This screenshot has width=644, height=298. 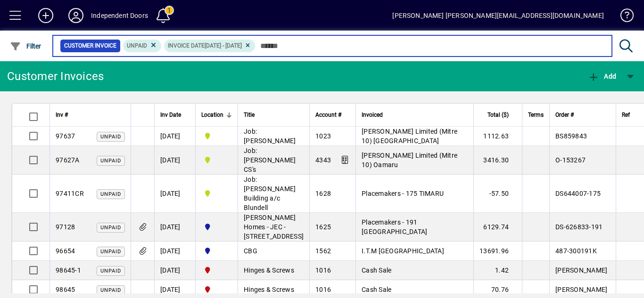 What do you see at coordinates (55, 76) in the screenshot?
I see `div: Customer Invoices` at bounding box center [55, 76].